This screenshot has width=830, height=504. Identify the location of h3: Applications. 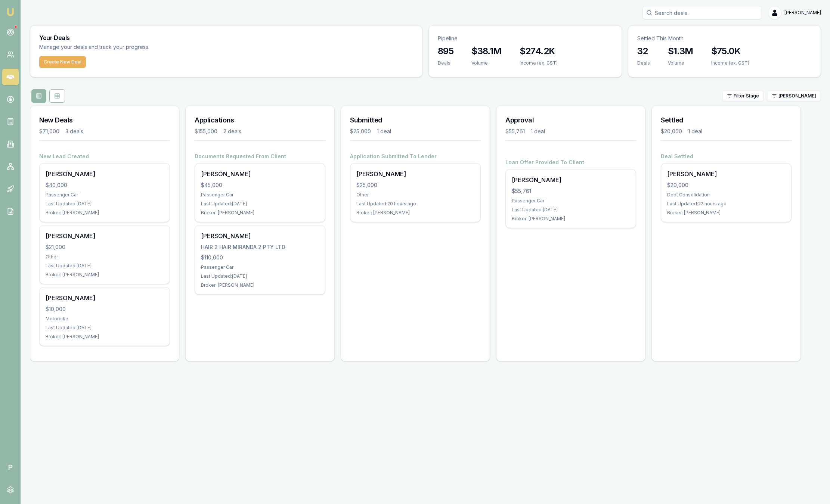
(260, 120).